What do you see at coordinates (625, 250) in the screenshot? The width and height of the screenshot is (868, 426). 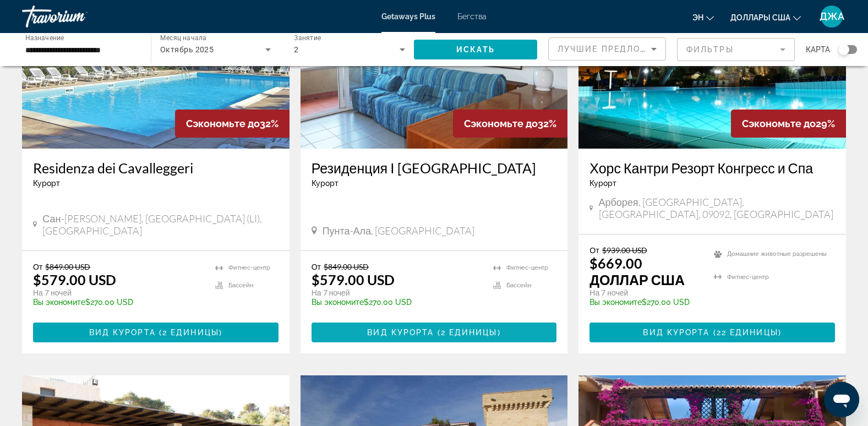 I see `span: $939.00 USD` at bounding box center [625, 250].